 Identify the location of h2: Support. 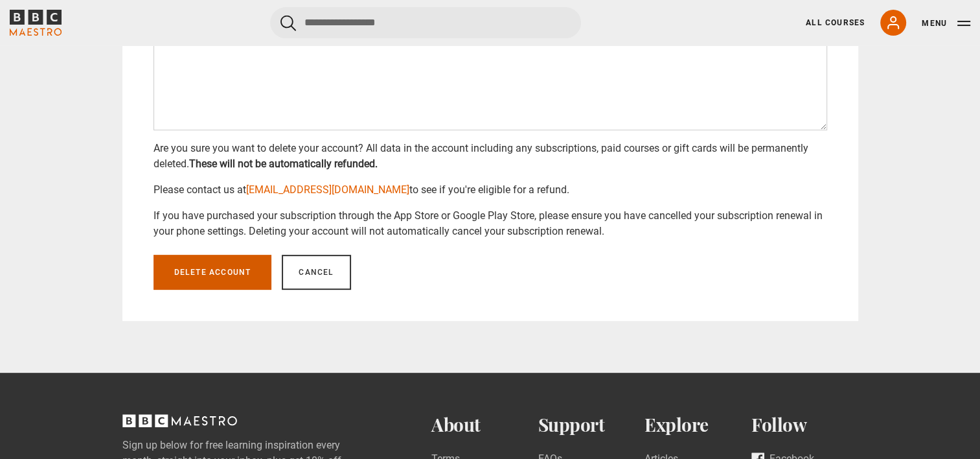
(592, 424).